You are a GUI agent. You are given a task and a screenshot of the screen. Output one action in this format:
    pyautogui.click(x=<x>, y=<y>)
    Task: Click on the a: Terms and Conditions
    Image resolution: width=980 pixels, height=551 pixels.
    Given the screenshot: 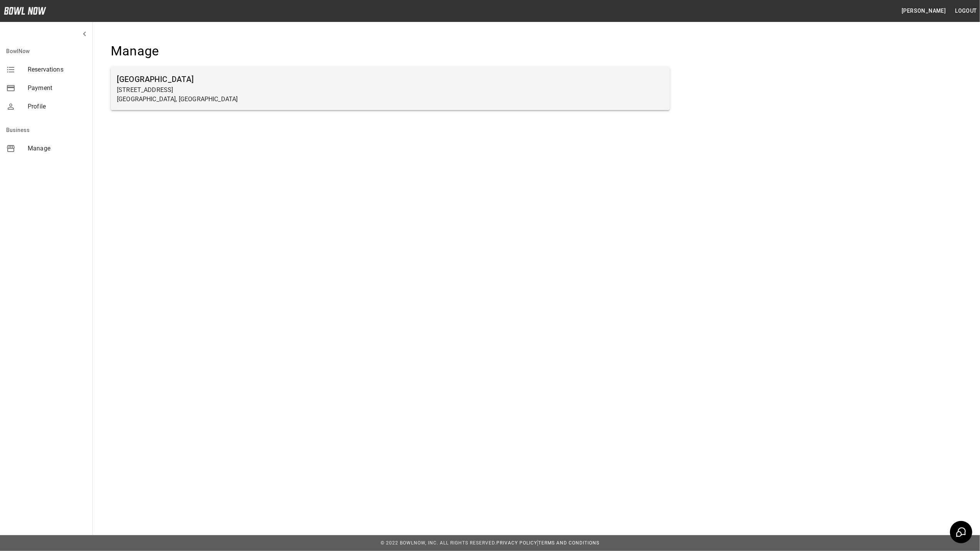 What is the action you would take?
    pyautogui.click(x=569, y=542)
    